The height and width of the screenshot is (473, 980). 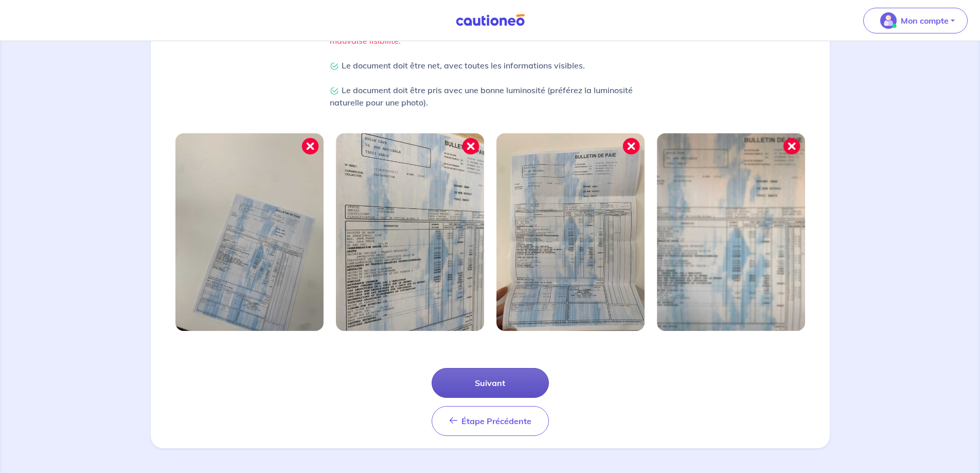 What do you see at coordinates (571, 232) in the screenshot?
I see `img: Image mal cadrée 3` at bounding box center [571, 232].